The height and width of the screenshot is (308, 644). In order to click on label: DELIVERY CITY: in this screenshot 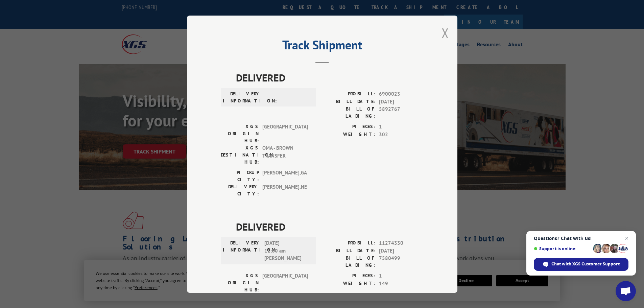, I will do `click(240, 190)`.